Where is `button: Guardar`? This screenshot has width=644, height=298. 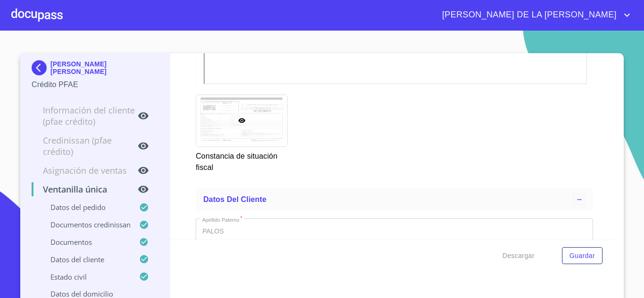 button: Guardar is located at coordinates (582, 256).